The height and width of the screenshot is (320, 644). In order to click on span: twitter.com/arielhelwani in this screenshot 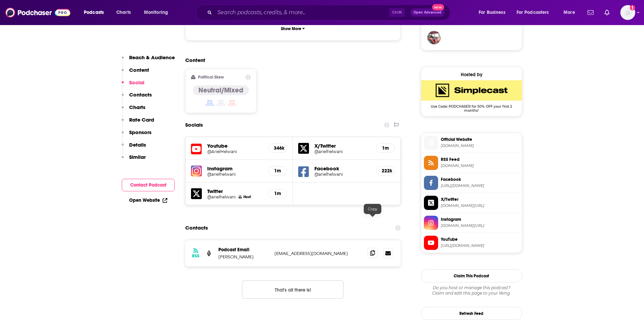, I will do `click(480, 205)`.